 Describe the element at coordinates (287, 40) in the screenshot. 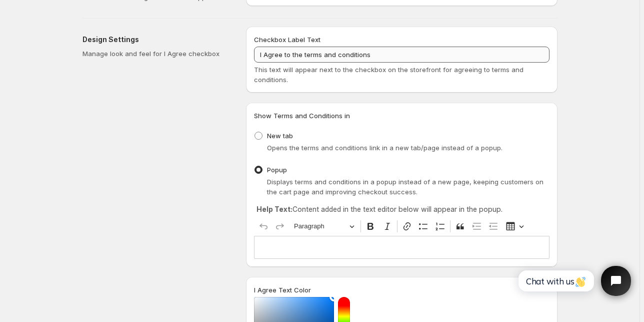

I see `span: Checkbox Label Text` at that location.